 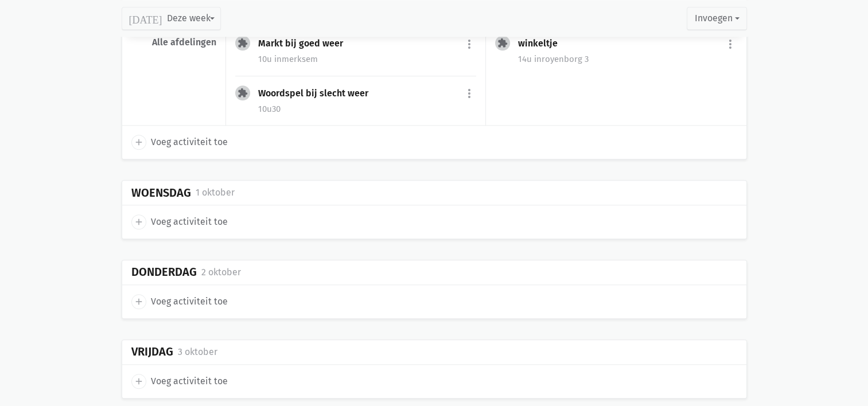 I want to click on div: winkeltje, so click(x=543, y=44).